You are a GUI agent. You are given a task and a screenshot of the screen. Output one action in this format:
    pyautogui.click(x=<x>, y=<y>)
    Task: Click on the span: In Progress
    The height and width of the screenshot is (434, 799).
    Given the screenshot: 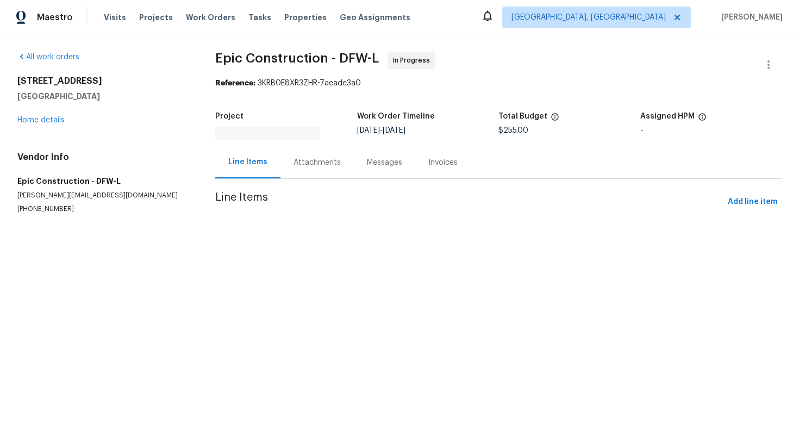 What is the action you would take?
    pyautogui.click(x=414, y=60)
    